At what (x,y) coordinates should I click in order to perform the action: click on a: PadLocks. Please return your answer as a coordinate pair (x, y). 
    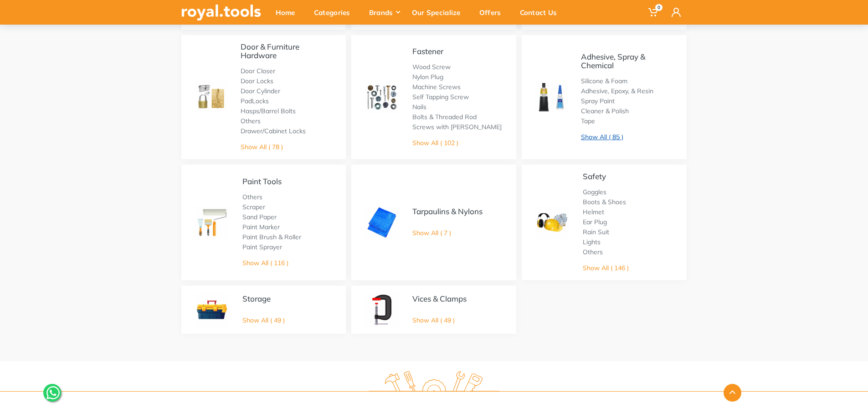
    Looking at the image, I should click on (254, 101).